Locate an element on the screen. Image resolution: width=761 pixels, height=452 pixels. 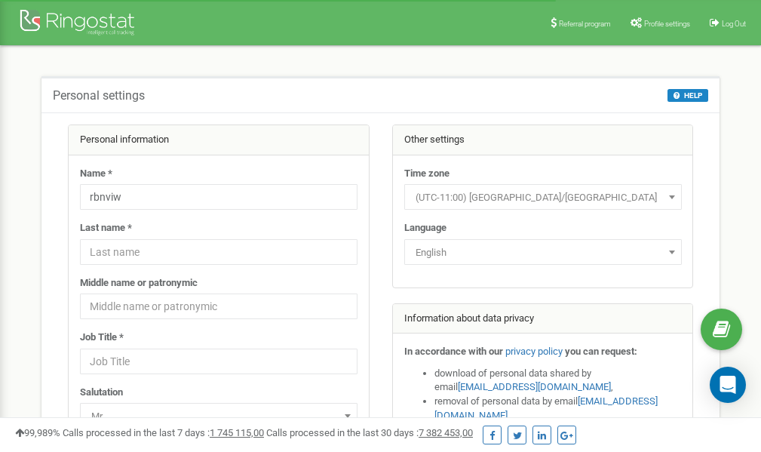
strong: you can request: is located at coordinates (601, 351).